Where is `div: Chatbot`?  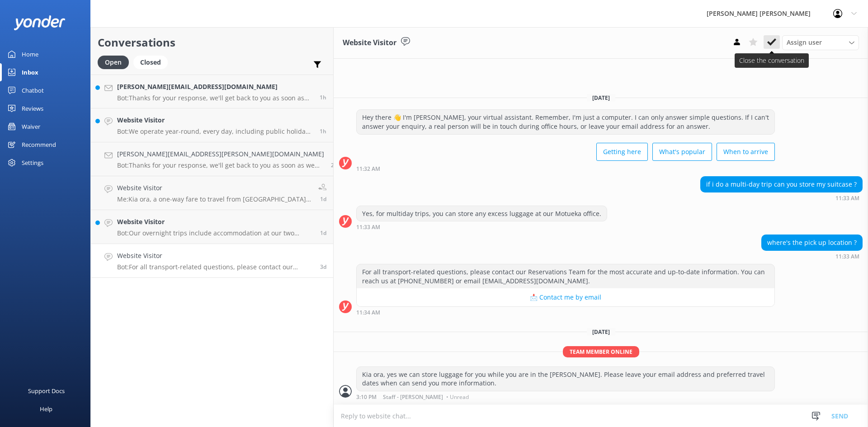
div: Chatbot is located at coordinates (33, 91).